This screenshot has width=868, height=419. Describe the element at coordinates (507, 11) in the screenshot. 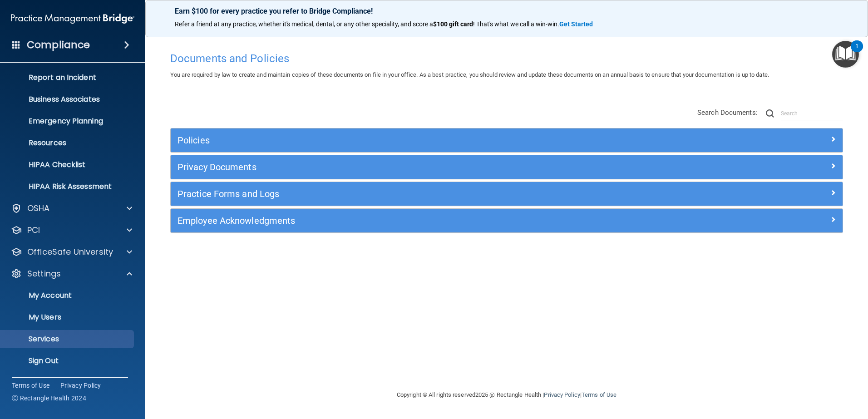

I see `p: Earn $100 for every practice you refer to Bridge Compliance!` at that location.